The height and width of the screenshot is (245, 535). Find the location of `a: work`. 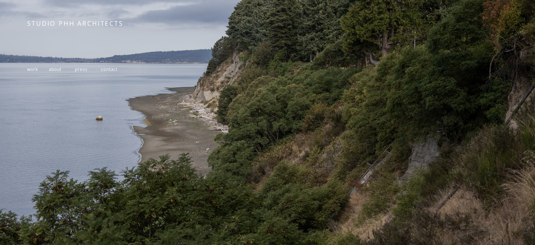

a: work is located at coordinates (32, 69).